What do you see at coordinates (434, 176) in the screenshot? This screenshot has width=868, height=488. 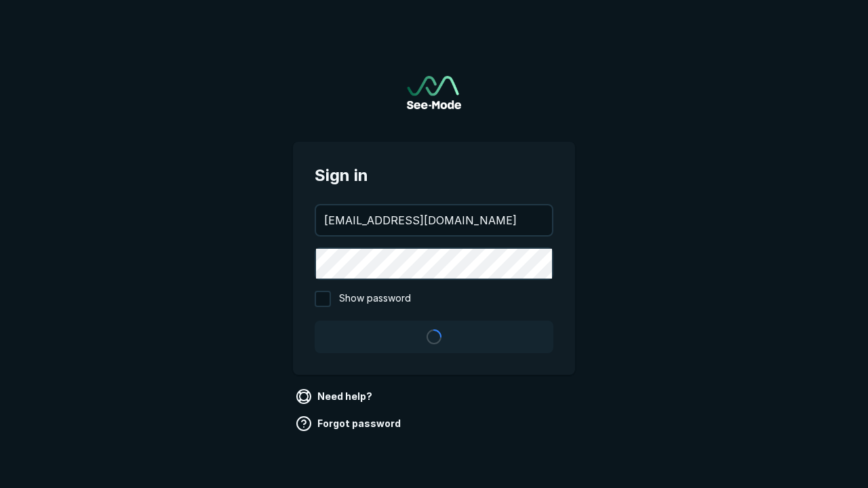 I see `span: Sign in` at bounding box center [434, 176].